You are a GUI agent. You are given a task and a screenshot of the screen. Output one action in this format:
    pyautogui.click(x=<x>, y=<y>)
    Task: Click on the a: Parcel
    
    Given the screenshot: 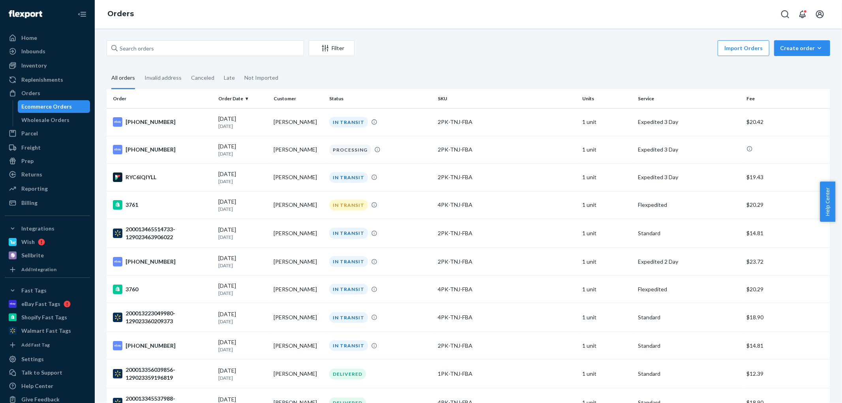 What is the action you would take?
    pyautogui.click(x=47, y=133)
    